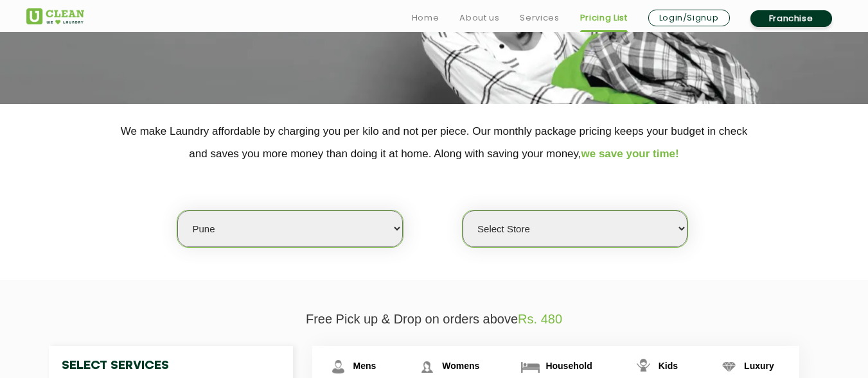 This screenshot has height=378, width=868. Describe the element at coordinates (643, 367) in the screenshot. I see `img: Kids` at that location.